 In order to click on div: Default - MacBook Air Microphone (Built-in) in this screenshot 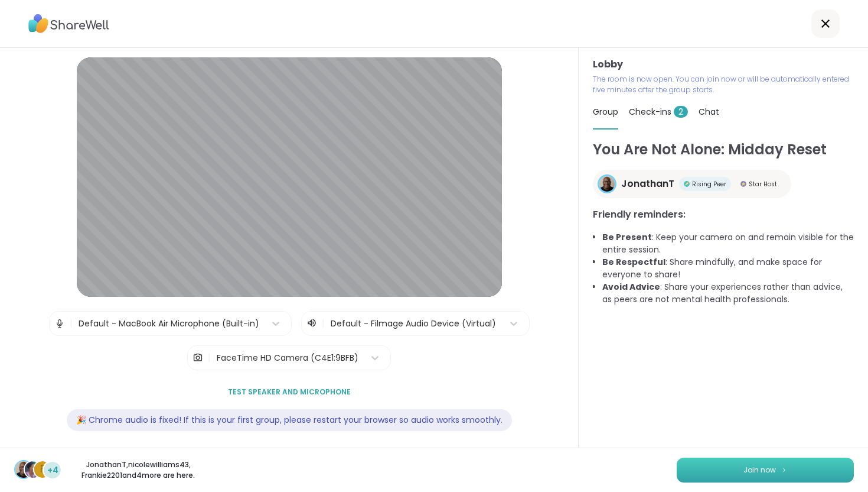, I will do `click(169, 323)`.